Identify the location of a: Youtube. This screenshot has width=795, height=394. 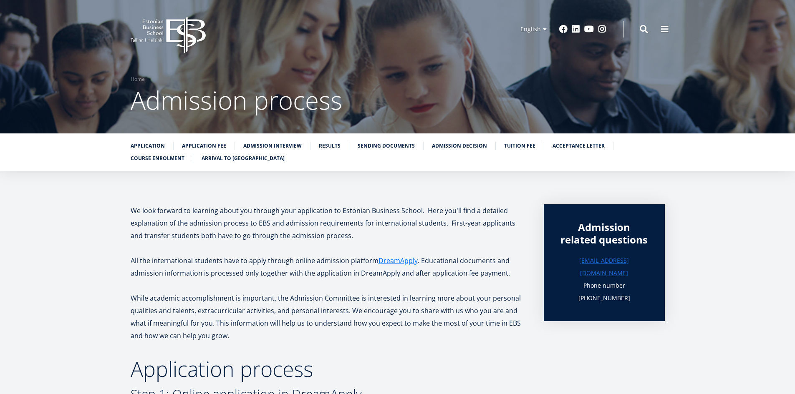
(589, 29).